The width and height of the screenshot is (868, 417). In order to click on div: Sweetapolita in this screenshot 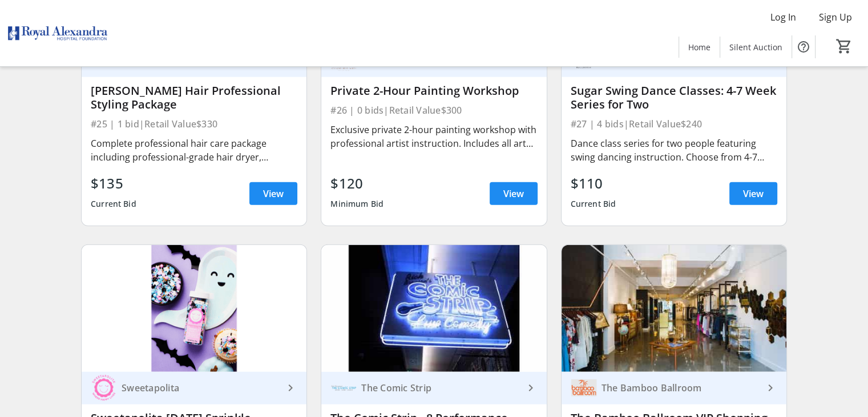, I will do `click(200, 388)`.